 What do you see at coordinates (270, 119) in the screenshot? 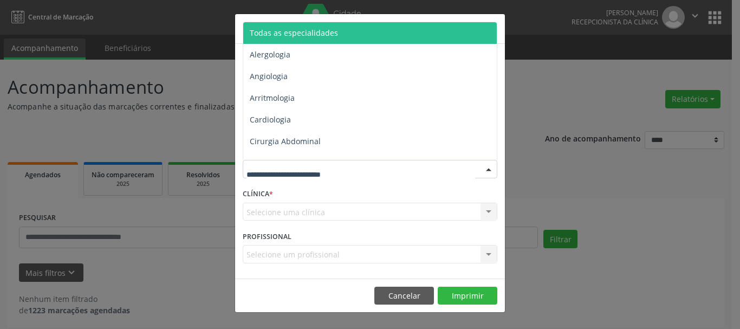
I see `span: Cardiologia` at bounding box center [270, 119].